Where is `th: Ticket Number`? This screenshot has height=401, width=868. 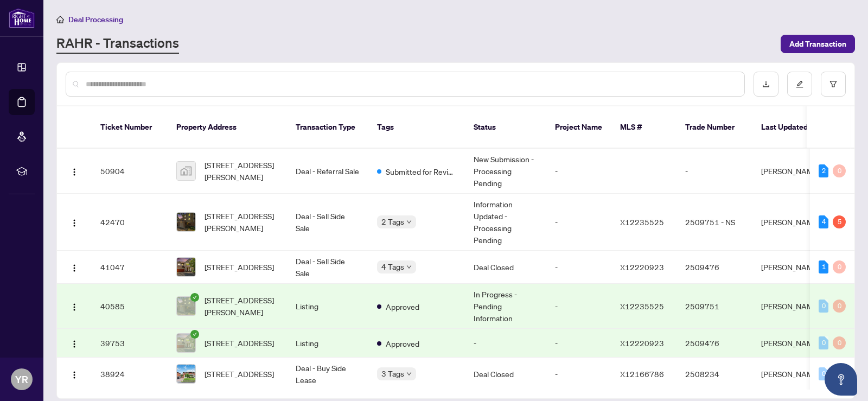 th: Ticket Number is located at coordinates (130, 128).